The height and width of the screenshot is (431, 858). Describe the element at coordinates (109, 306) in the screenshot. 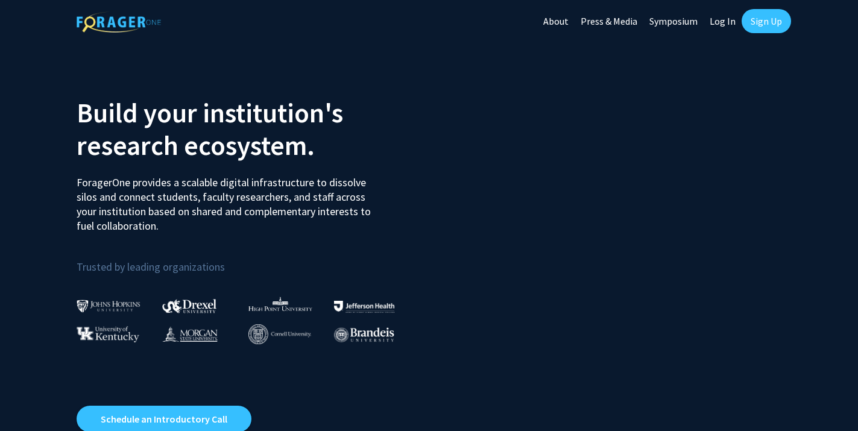

I see `img: Johns Hopkins University` at that location.